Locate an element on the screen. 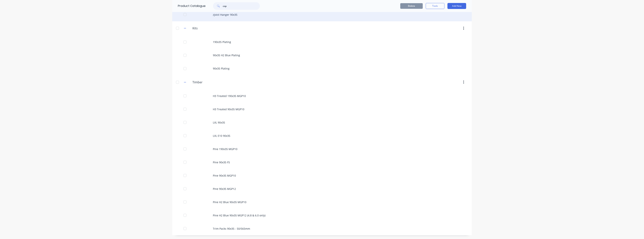 The image size is (644, 239). div: Pine 190x35 MGP10 is located at coordinates (322, 149).